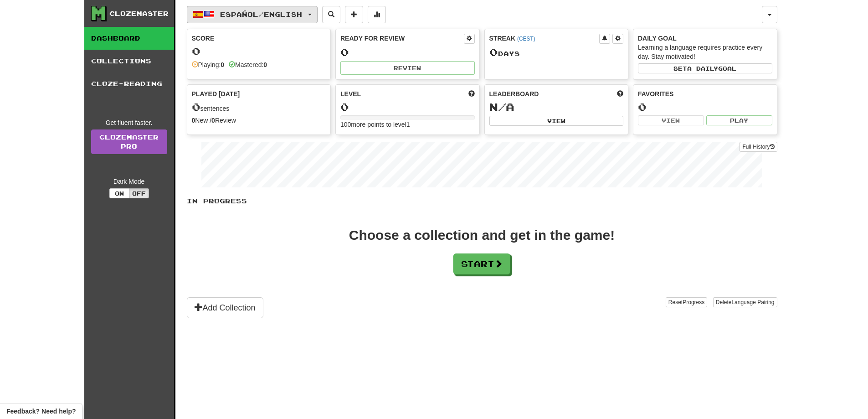  What do you see at coordinates (693, 302) in the screenshot?
I see `span: Progress` at bounding box center [693, 302].